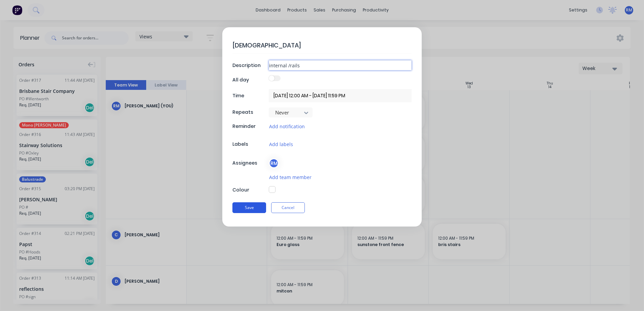 The width and height of the screenshot is (644, 311). Describe the element at coordinates (249, 80) in the screenshot. I see `div: All day` at that location.